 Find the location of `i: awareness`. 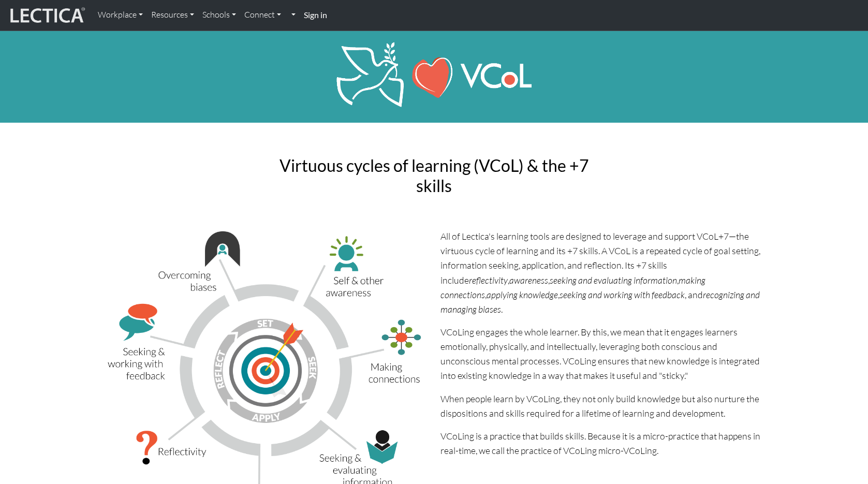

i: awareness is located at coordinates (528, 280).